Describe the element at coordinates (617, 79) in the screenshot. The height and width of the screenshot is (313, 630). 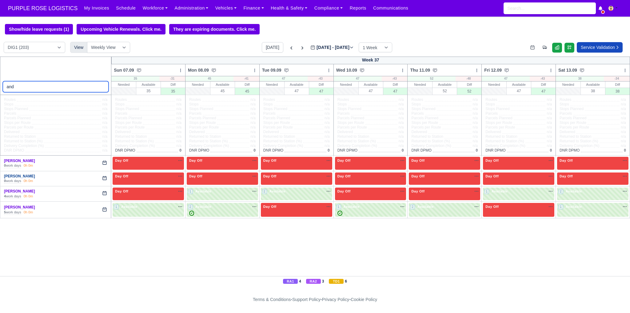
I see `div: -34` at that location.